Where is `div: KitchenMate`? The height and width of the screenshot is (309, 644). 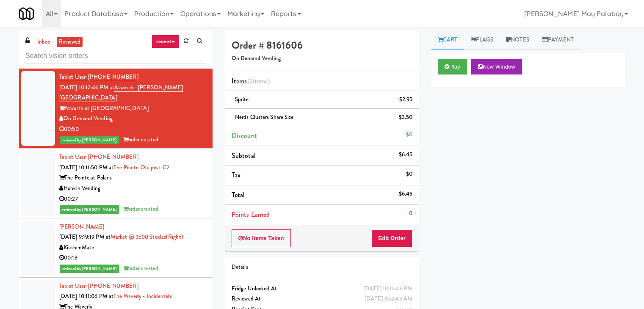 div: KitchenMate is located at coordinates (133, 247).